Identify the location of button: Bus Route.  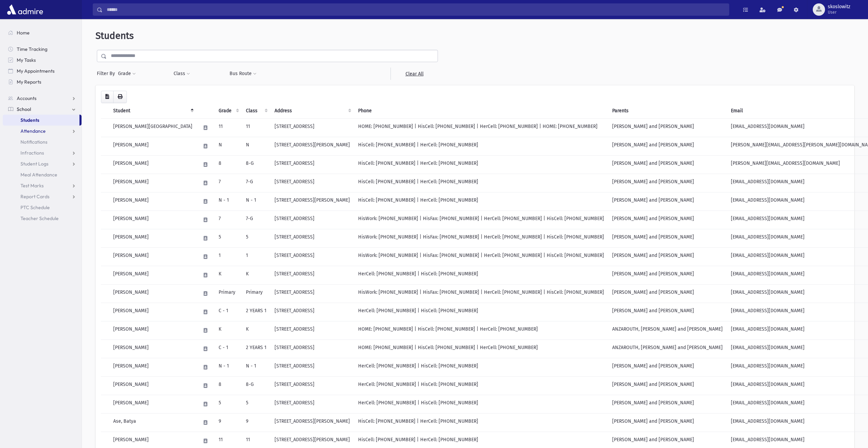
(243, 73).